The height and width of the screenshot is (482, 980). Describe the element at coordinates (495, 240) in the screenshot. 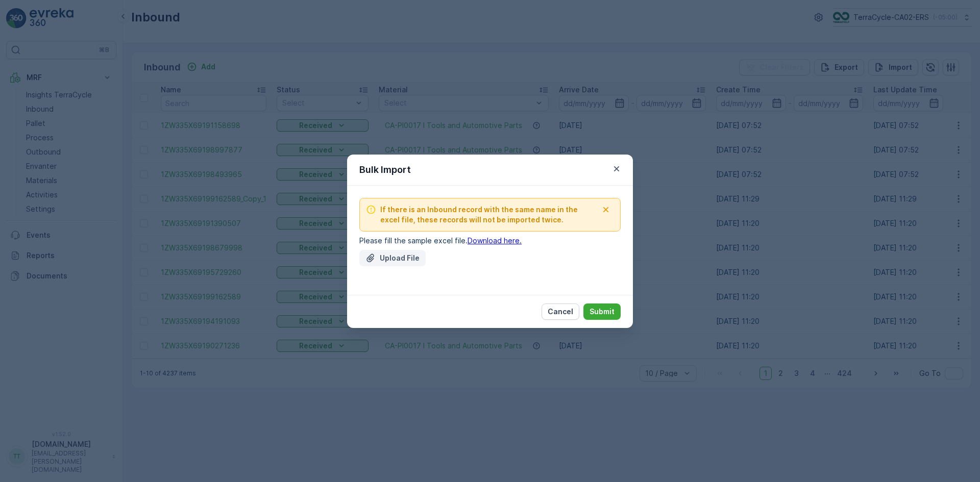

I see `a: Download here.` at that location.